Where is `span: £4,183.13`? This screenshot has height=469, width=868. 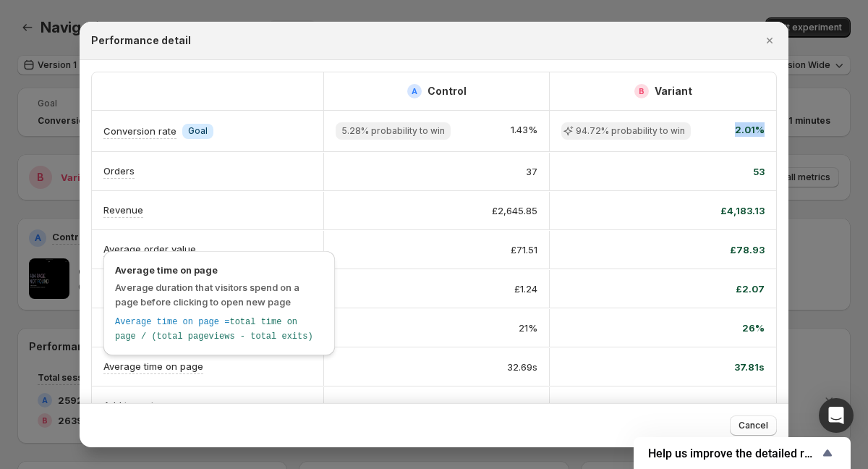
span: £4,183.13 is located at coordinates (742, 211).